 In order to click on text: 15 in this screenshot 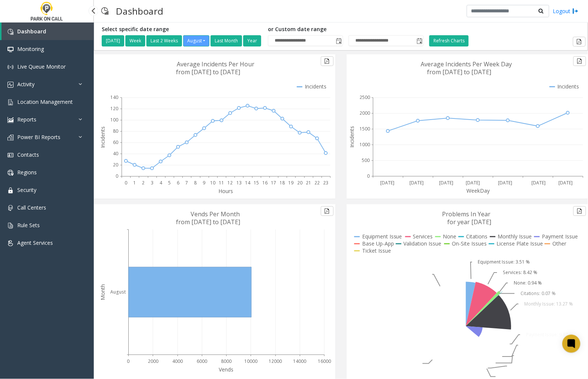, I will do `click(256, 183)`.